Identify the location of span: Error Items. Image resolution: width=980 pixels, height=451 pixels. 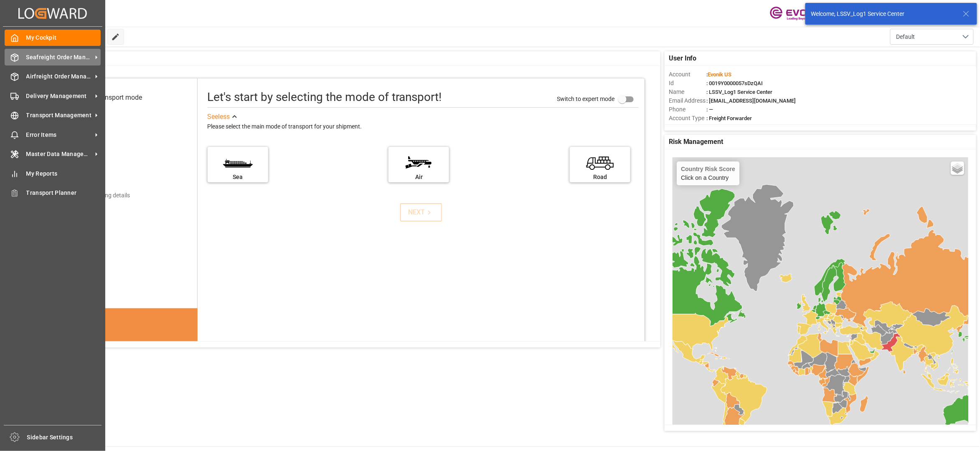
(60, 135).